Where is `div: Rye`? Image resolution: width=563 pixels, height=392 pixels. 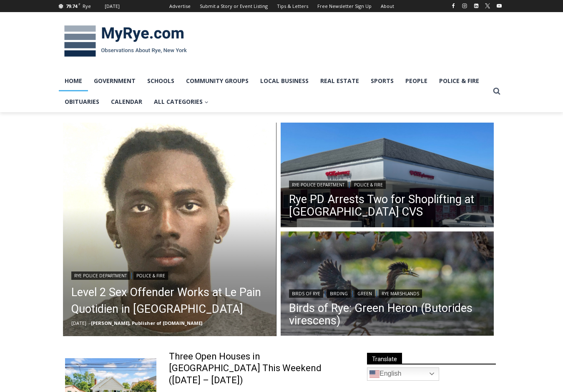
div: Rye is located at coordinates (87, 6).